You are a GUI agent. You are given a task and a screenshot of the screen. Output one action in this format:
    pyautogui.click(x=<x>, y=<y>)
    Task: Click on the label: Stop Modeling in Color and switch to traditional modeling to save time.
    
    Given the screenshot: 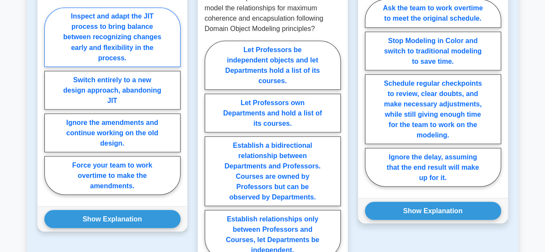 What is the action you would take?
    pyautogui.click(x=433, y=51)
    